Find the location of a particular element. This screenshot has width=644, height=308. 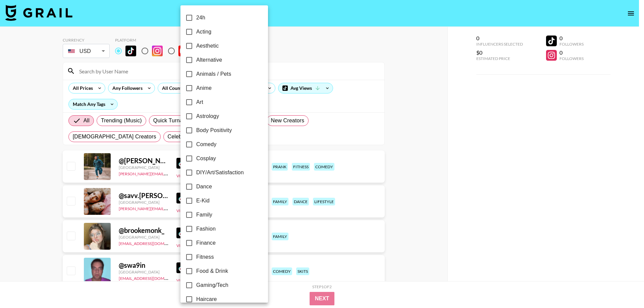

span: Haircare is located at coordinates (207, 300).